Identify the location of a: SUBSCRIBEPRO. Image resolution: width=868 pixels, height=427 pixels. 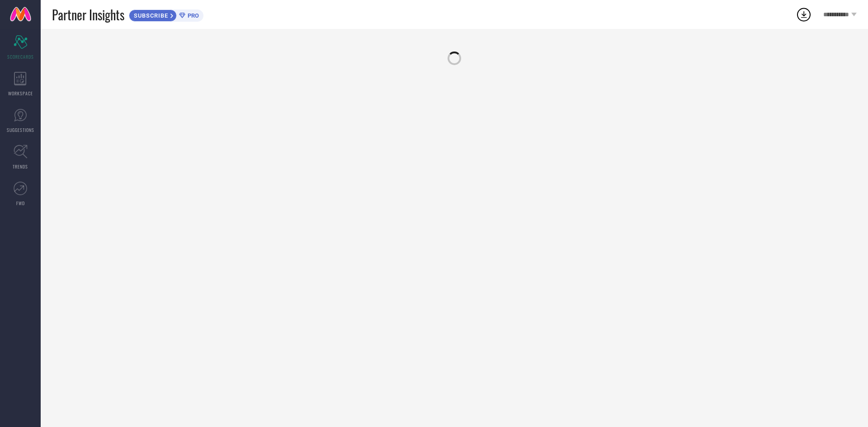
(166, 15).